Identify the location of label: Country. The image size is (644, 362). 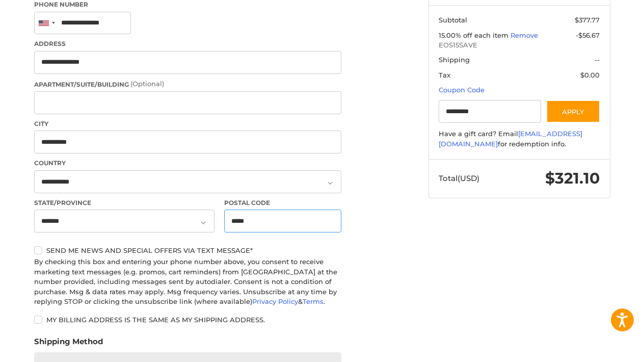
(188, 164).